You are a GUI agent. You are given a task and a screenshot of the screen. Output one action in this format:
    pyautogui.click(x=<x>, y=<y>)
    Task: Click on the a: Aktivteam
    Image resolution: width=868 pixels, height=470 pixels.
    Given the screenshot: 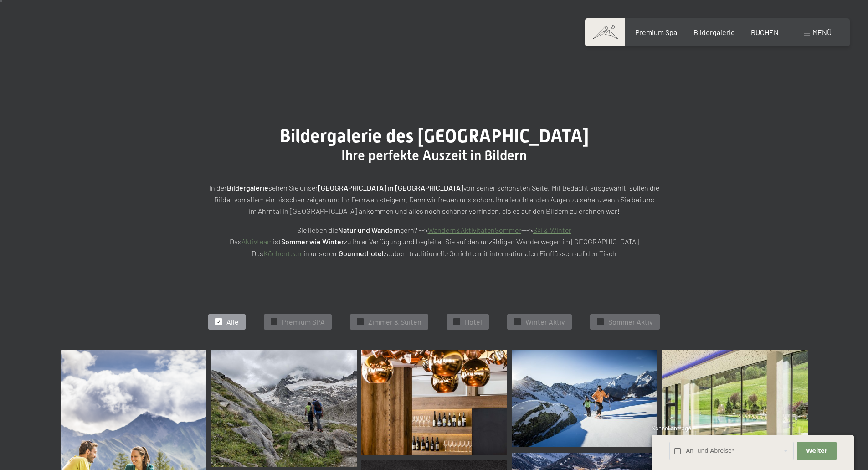 What is the action you would take?
    pyautogui.click(x=257, y=241)
    